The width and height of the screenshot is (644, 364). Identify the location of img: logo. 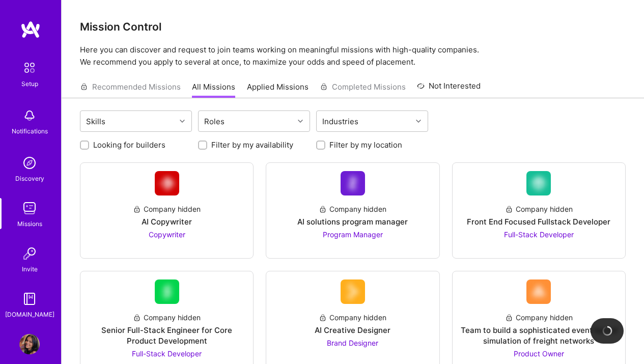
(30, 29).